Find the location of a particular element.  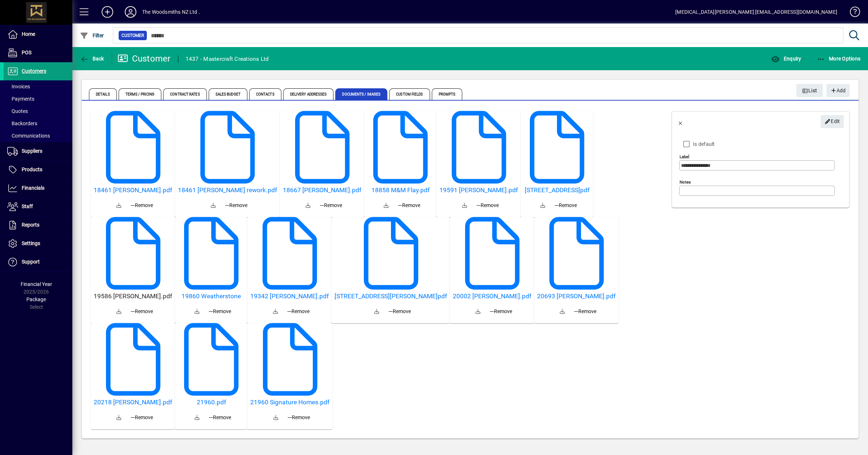

a: Invoices is located at coordinates (38, 87).